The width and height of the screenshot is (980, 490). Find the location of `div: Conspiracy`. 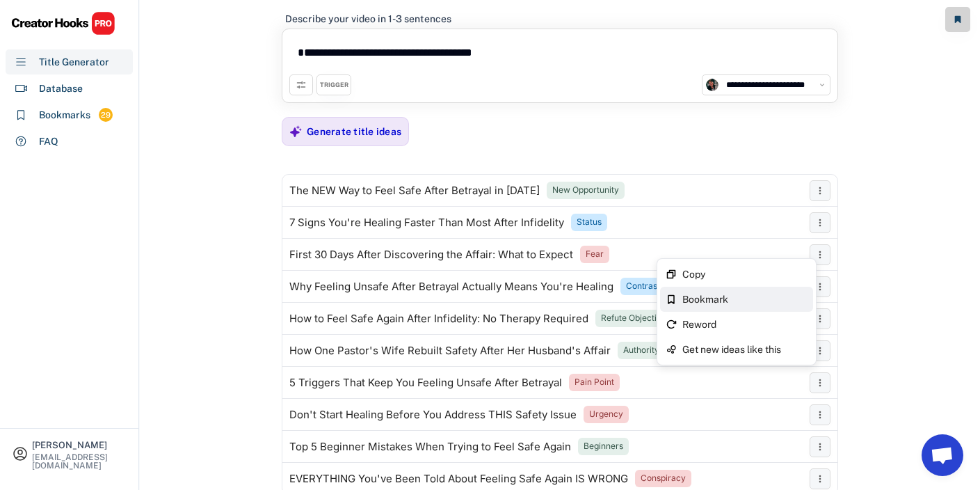

div: Conspiracy is located at coordinates (663, 479).